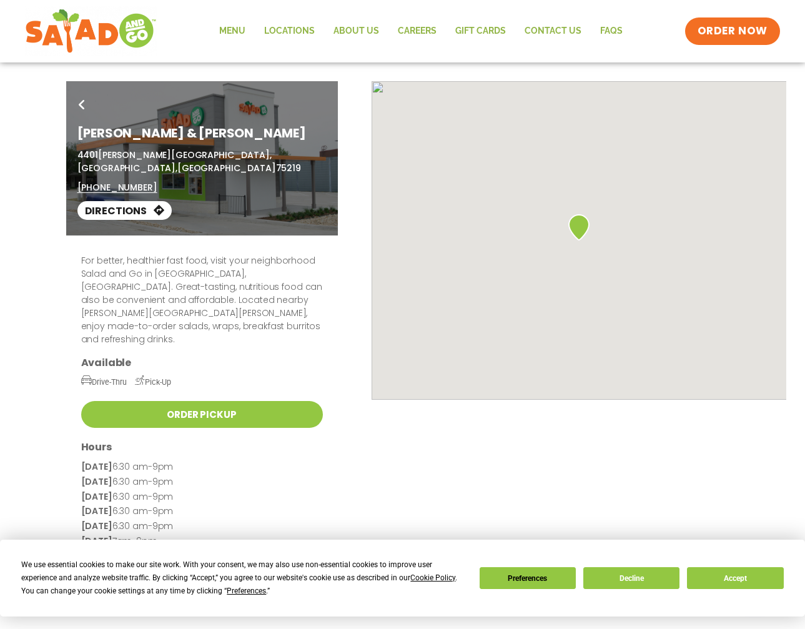 This screenshot has width=805, height=629. What do you see at coordinates (288, 168) in the screenshot?
I see `span: 75219` at bounding box center [288, 168].